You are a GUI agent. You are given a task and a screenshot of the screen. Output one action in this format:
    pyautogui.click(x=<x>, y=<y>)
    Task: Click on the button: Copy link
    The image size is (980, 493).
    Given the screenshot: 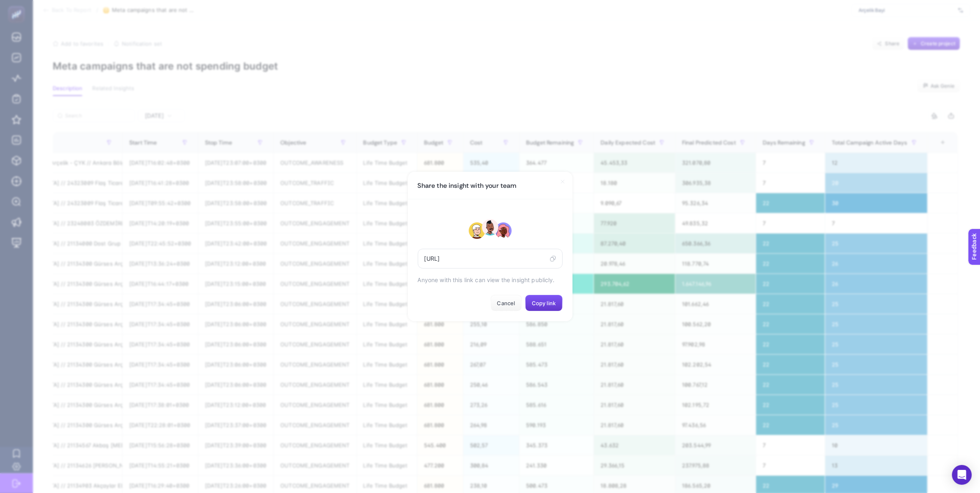 What is the action you would take?
    pyautogui.click(x=544, y=303)
    